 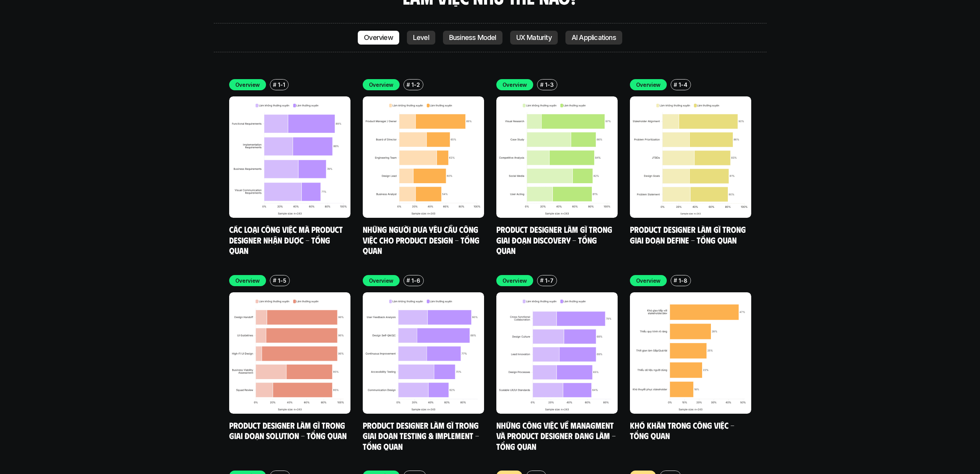 What do you see at coordinates (557, 435) in the screenshot?
I see `a: Những công việc về Managment và Product Designer đang làm - Tổng quan` at bounding box center [557, 435].